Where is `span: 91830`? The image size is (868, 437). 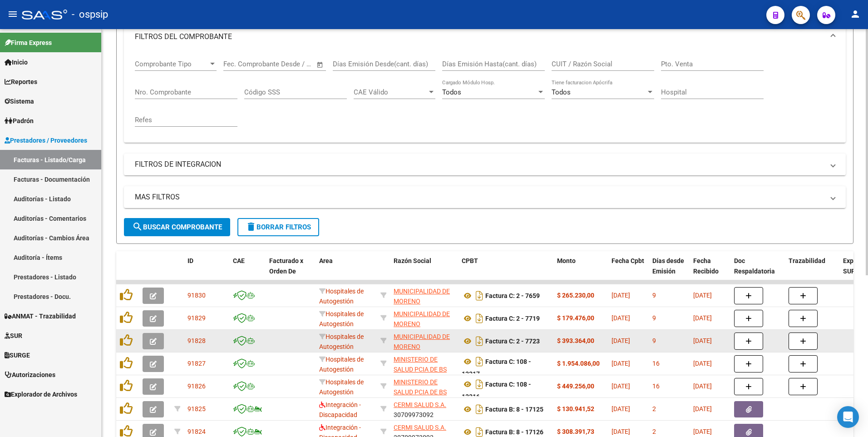
span: 91830 is located at coordinates (197, 295).